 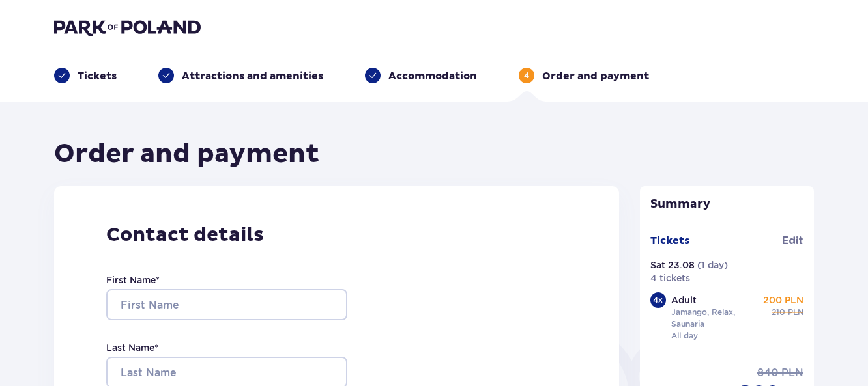 I want to click on p: 4 tickets, so click(x=670, y=278).